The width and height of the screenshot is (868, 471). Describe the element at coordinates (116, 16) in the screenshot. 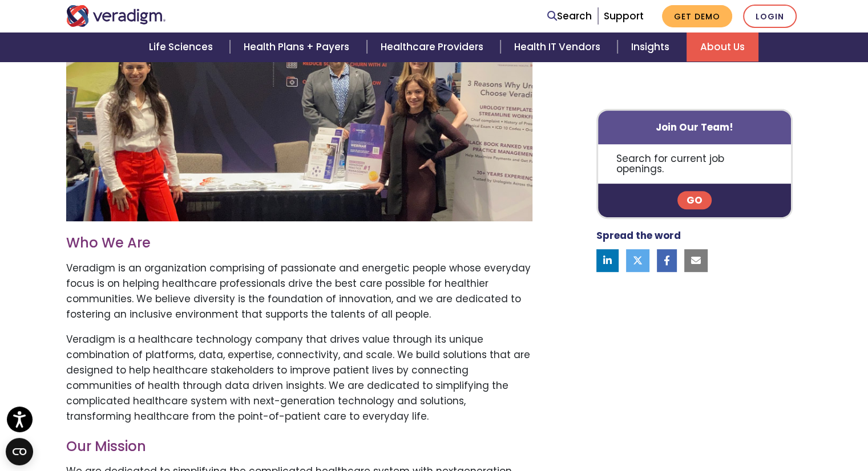

I see `a: Veradigm logo` at that location.